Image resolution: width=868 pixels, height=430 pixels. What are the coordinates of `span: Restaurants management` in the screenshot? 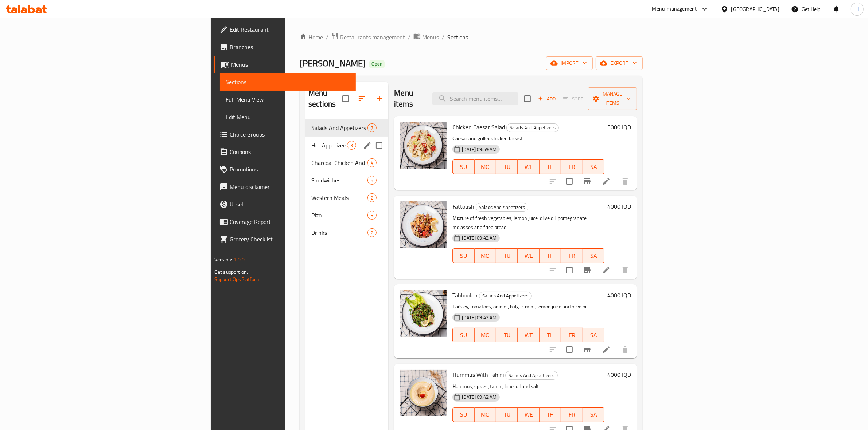 It's located at (372, 37).